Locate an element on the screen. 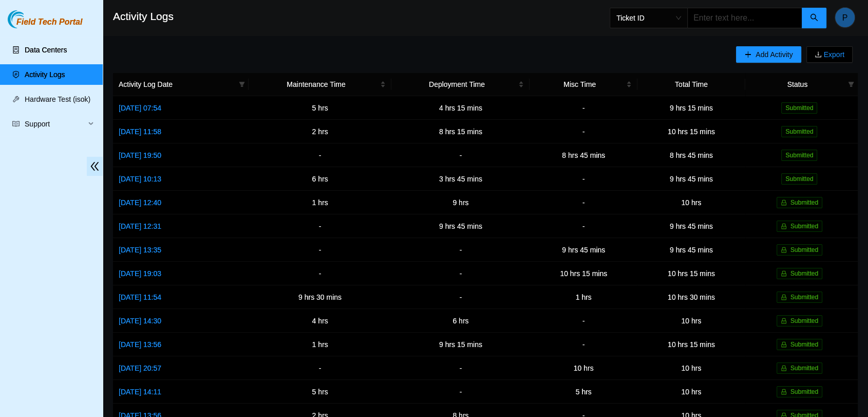 This screenshot has height=417, width=868. span: plus is located at coordinates (748, 55).